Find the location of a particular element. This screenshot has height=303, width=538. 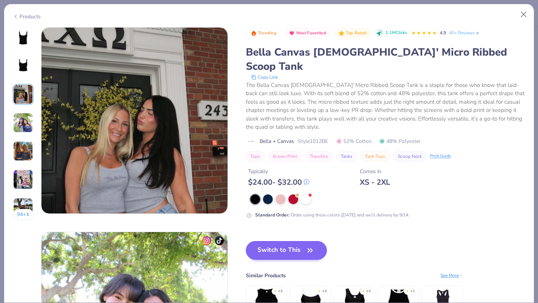

span: 48% Polyester is located at coordinates (400, 141).